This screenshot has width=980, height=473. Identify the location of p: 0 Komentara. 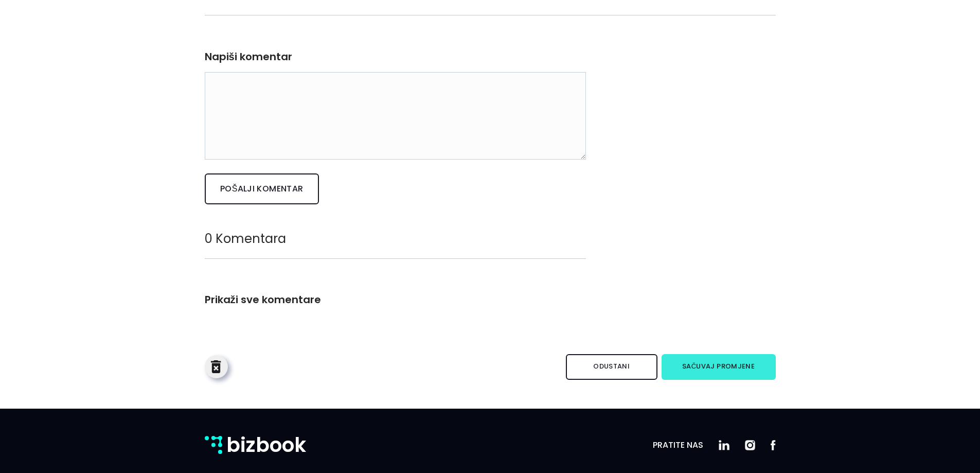
(395, 244).